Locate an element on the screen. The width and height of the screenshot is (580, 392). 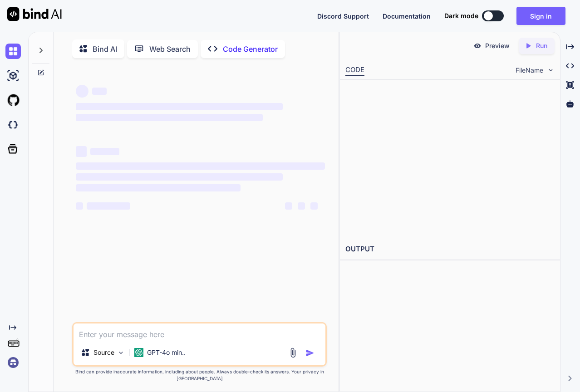
p: Web Search is located at coordinates (170, 49).